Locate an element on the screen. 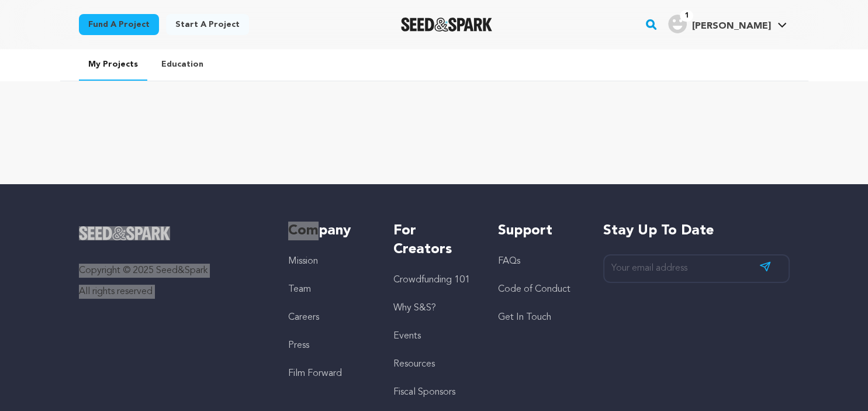 The image size is (868, 411). img: Seed&Spark Logo Dark Mode is located at coordinates (447, 25).